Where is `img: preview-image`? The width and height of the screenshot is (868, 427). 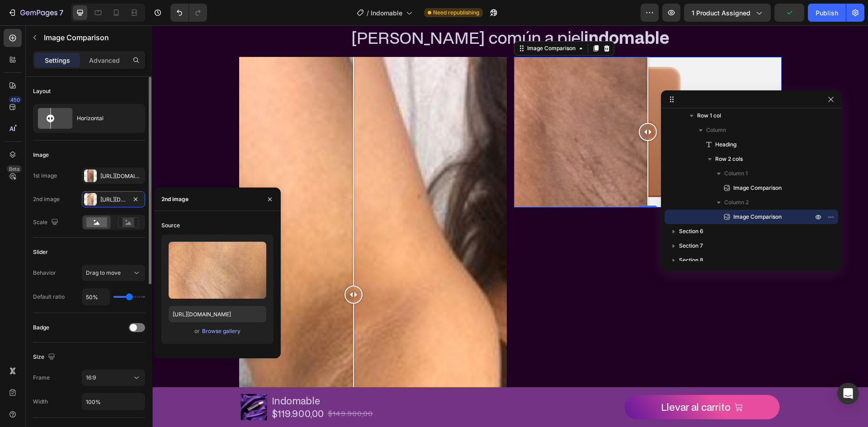 img: preview-image is located at coordinates (217, 270).